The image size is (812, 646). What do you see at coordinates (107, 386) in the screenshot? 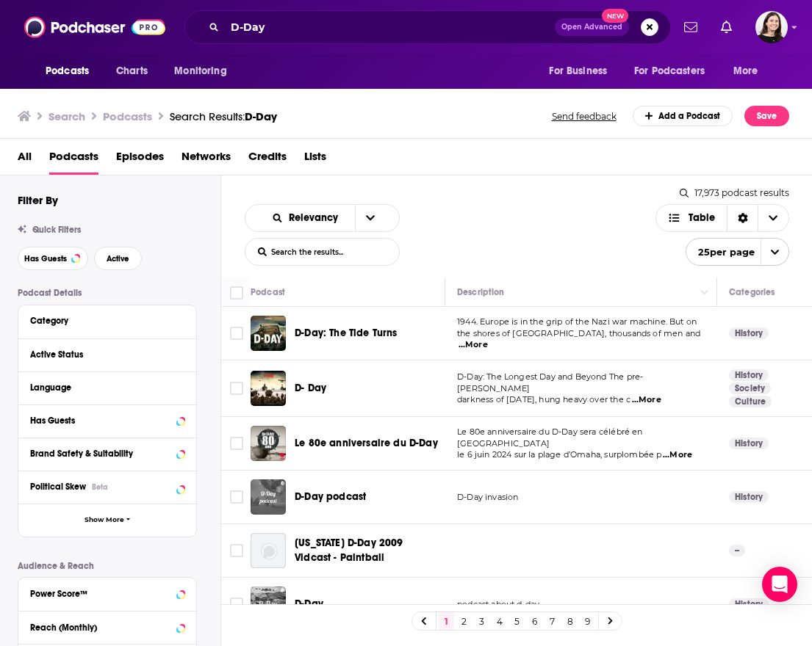
I see `button: Language` at bounding box center [107, 386].